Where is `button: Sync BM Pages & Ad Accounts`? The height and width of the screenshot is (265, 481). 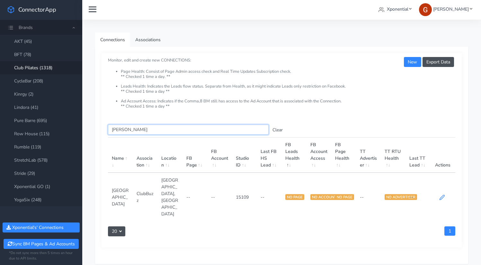 button: Sync BM Pages & Ad Accounts is located at coordinates (41, 243).